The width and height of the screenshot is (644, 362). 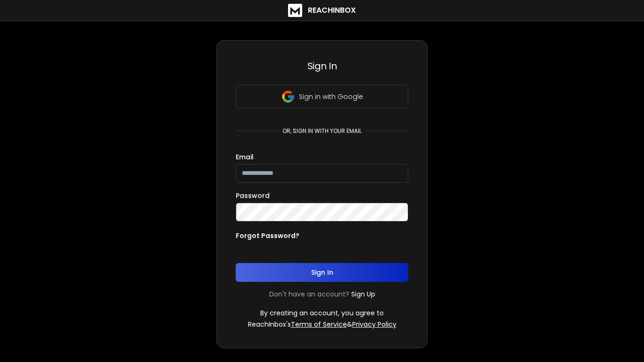 I want to click on h1: ReachInbox, so click(x=332, y=10).